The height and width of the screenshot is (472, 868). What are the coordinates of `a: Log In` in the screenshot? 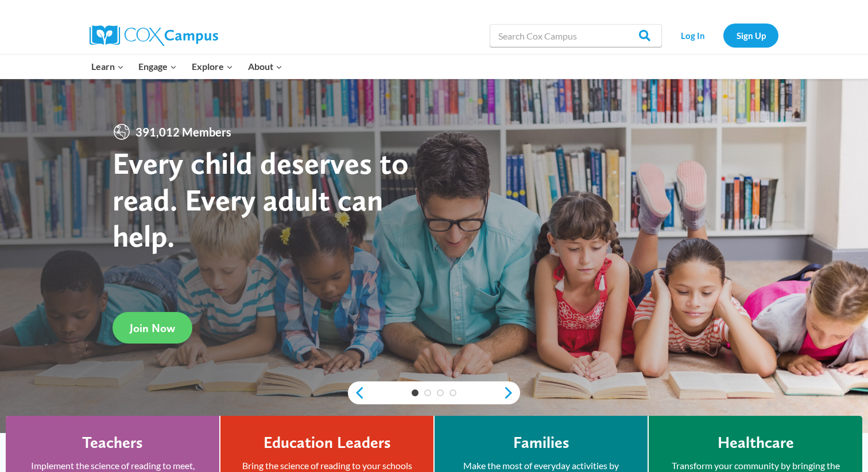 It's located at (692, 35).